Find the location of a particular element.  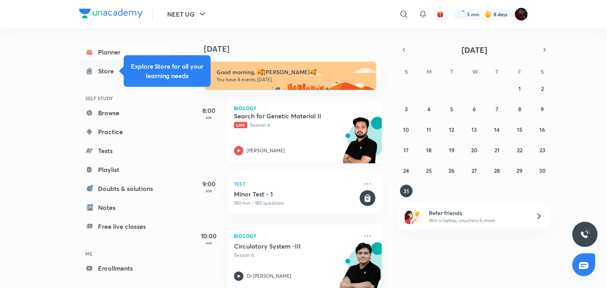

p: Session 6 is located at coordinates (296, 256).